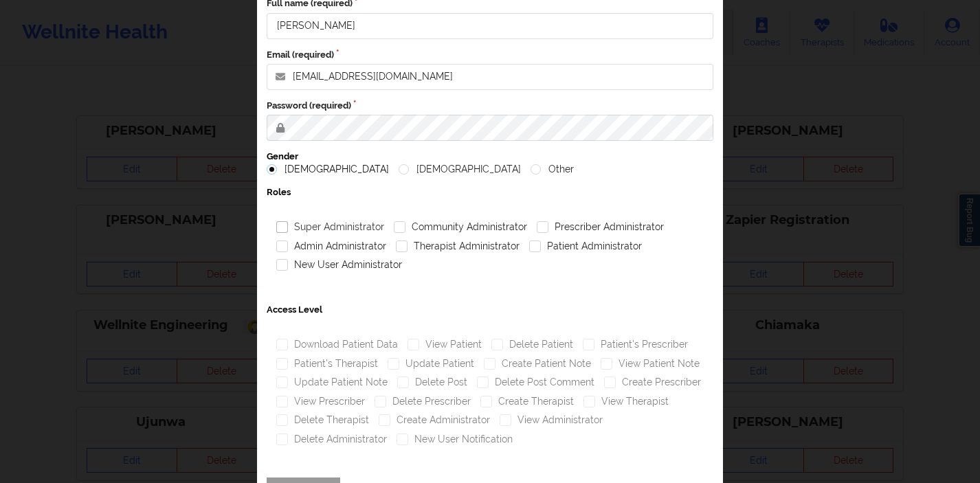 The height and width of the screenshot is (483, 980). I want to click on label: Delete Post, so click(433, 382).